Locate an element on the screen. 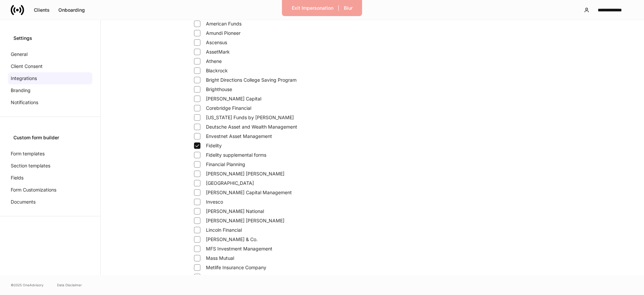 The image size is (644, 295). p: Branding is located at coordinates (20, 90).